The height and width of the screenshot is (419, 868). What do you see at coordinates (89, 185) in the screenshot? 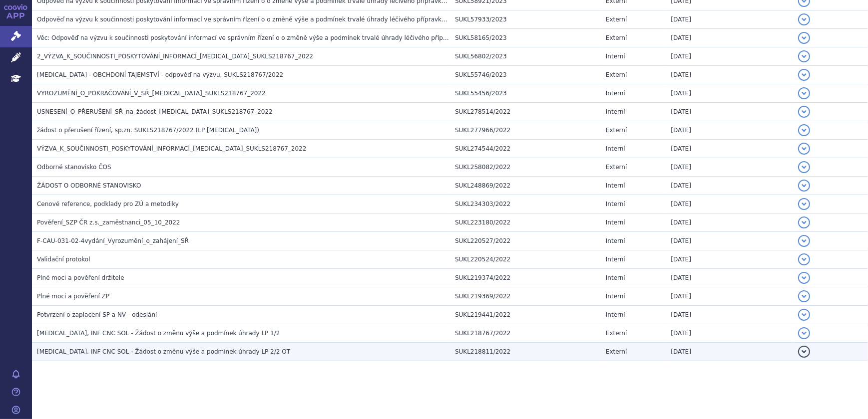
I see `span: ŽÁDOST O ODBORNÉ STANOVISKO` at bounding box center [89, 185].